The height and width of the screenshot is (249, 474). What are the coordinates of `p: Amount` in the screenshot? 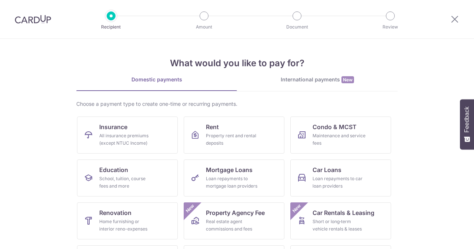 It's located at (204, 27).